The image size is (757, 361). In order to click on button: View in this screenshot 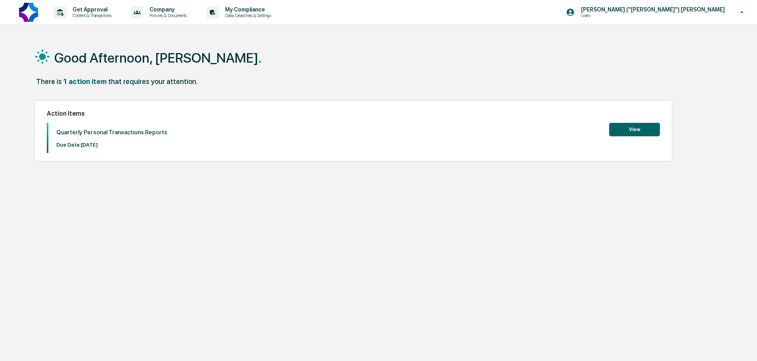, I will do `click(634, 130)`.